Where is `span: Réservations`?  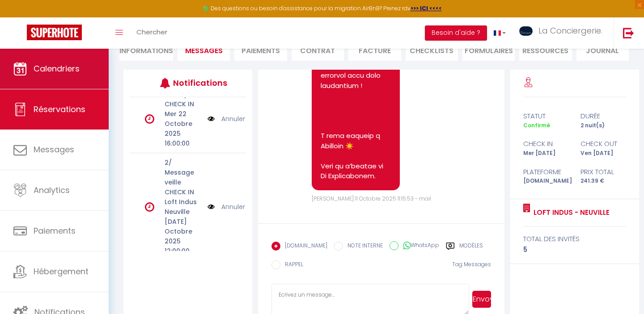
span: Réservations is located at coordinates (59, 109).